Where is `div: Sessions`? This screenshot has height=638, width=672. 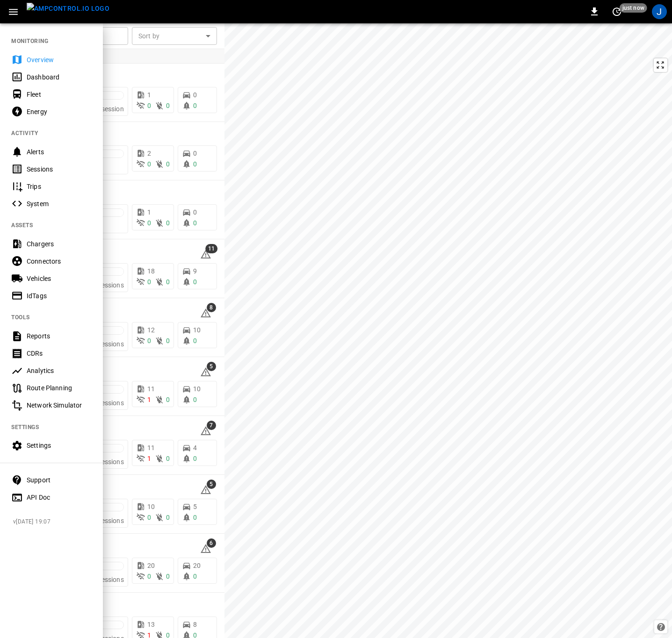 div: Sessions is located at coordinates (59, 170).